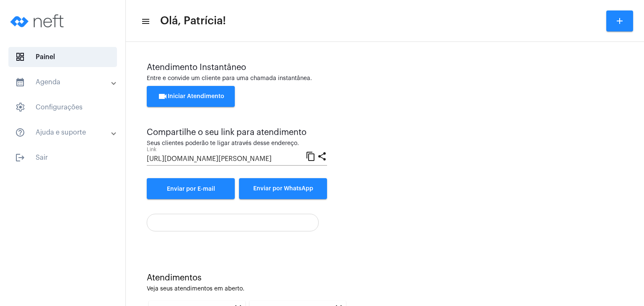 The width and height of the screenshot is (644, 306). What do you see at coordinates (65, 132) in the screenshot?
I see `mat-expansion-panel-header: sidenav iconAjuda e suporte` at bounding box center [65, 132].